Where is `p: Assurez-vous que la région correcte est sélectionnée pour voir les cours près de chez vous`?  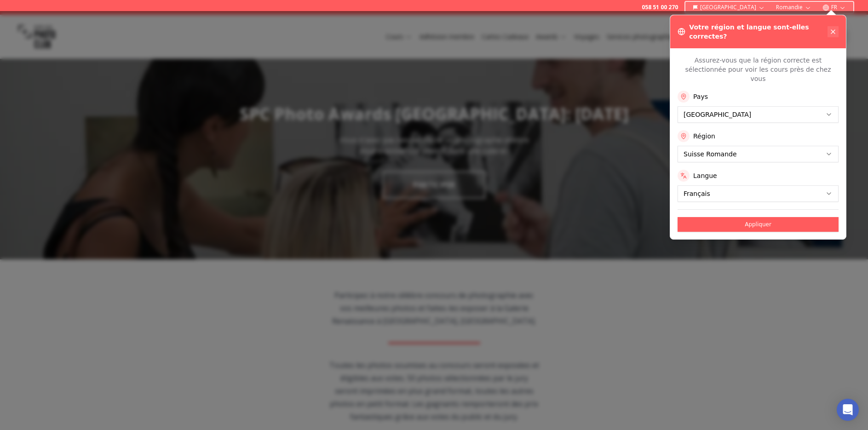
p: Assurez-vous que la région correcte est sélectionnée pour voir les cours près de chez vous is located at coordinates (758, 69).